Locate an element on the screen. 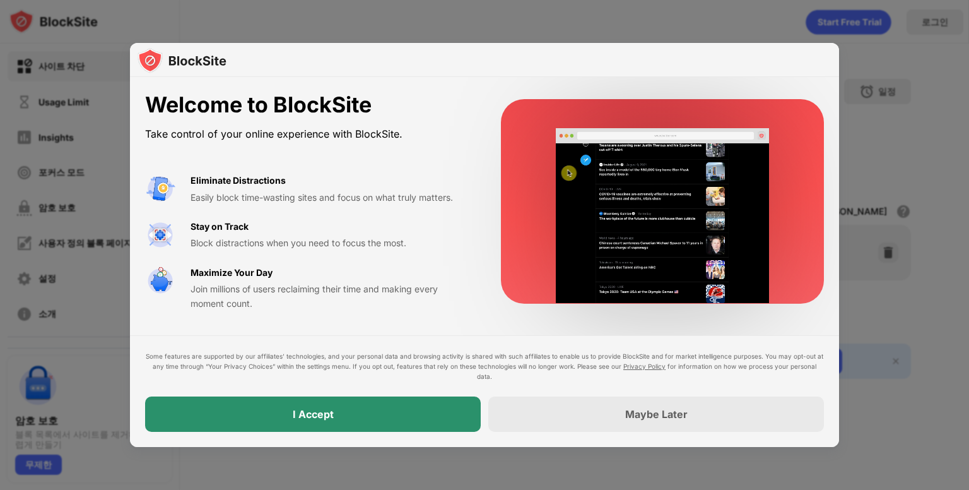 This screenshot has height=490, width=969. div: Welcome to BlockSite is located at coordinates (308, 105).